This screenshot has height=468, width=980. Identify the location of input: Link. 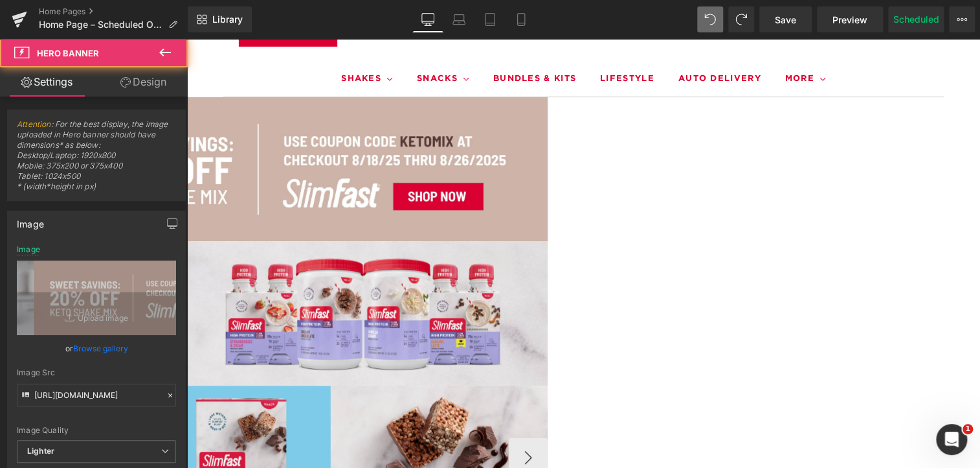
(97, 395).